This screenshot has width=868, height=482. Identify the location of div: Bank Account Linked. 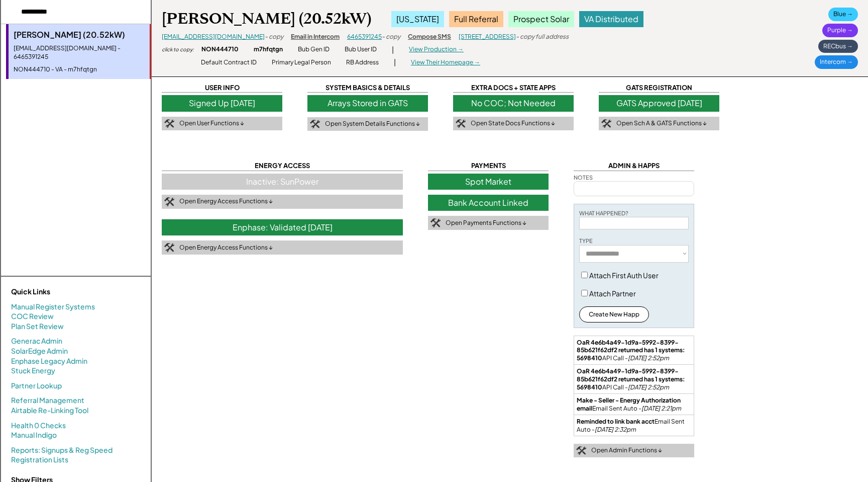
(488, 203).